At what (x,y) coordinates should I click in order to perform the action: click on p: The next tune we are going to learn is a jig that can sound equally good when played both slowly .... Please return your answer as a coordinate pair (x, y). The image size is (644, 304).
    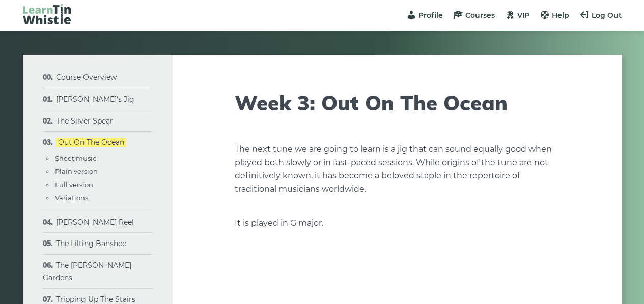
    Looking at the image, I should click on (397, 170).